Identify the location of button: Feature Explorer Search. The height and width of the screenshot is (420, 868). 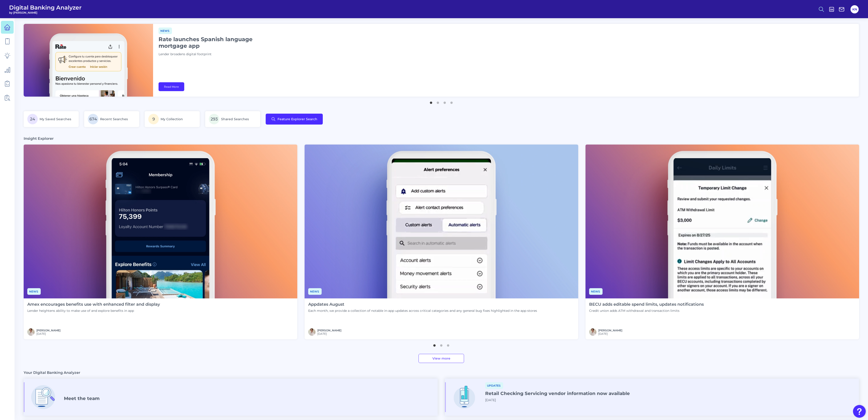
(294, 119).